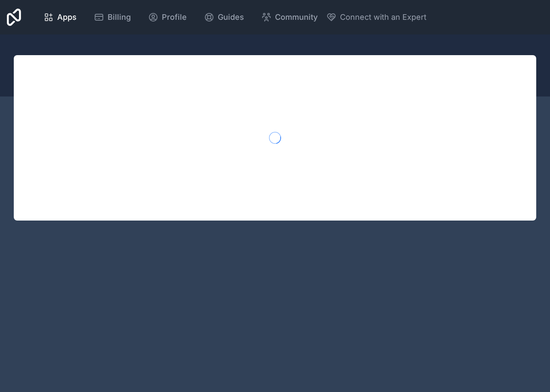  Describe the element at coordinates (377, 18) in the screenshot. I see `button: Connect with an Expert` at that location.